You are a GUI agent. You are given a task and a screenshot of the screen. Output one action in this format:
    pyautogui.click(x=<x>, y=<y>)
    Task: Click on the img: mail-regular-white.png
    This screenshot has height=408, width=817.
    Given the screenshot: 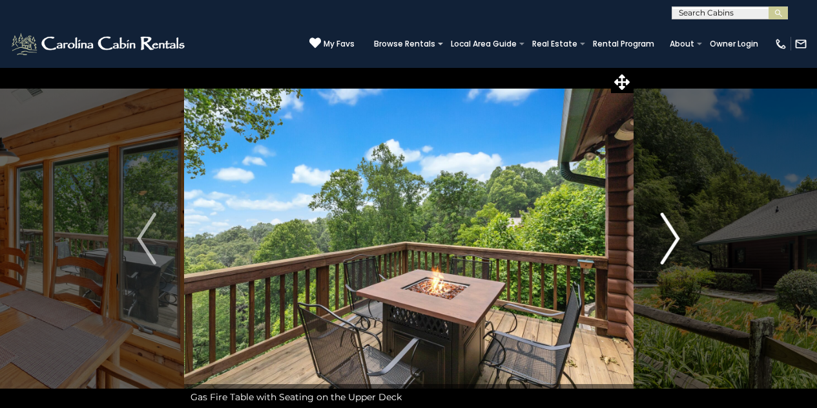 What is the action you would take?
    pyautogui.click(x=801, y=44)
    